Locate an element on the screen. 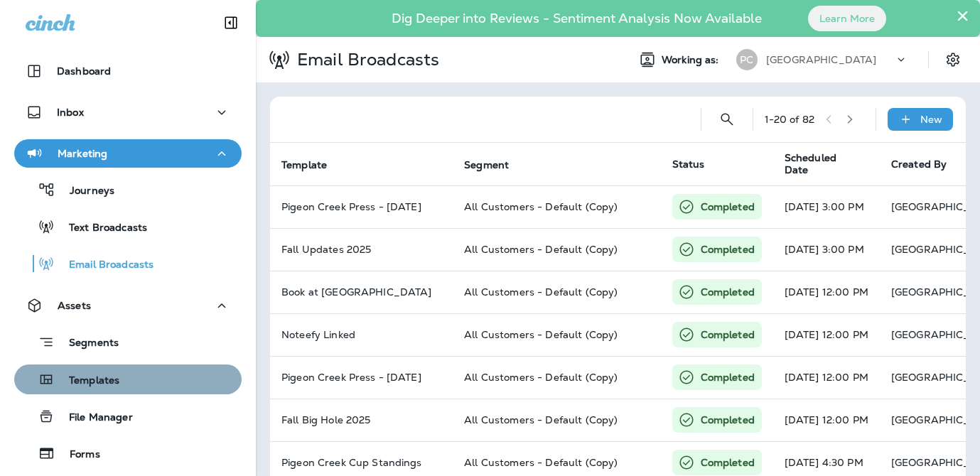 This screenshot has width=980, height=476. p: New is located at coordinates (931, 119).